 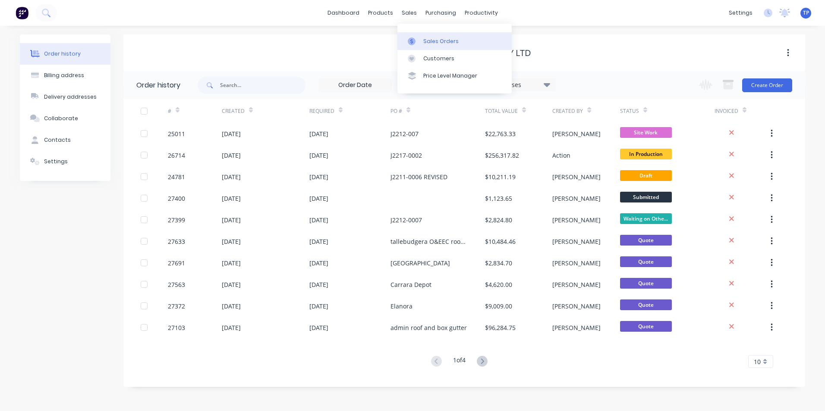 What do you see at coordinates (646, 176) in the screenshot?
I see `span: Draft` at bounding box center [646, 176].